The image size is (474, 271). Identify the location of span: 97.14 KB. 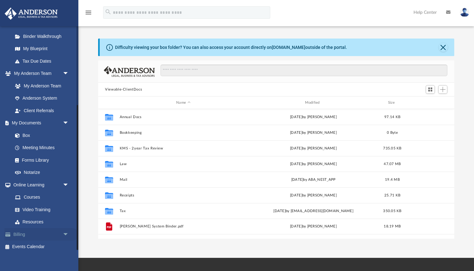
(392, 117).